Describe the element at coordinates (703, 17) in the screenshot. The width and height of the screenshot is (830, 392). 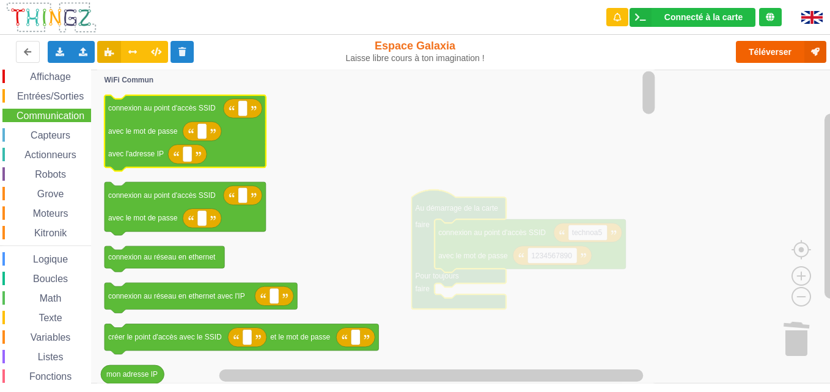
I see `div: Connecté à la carte` at that location.